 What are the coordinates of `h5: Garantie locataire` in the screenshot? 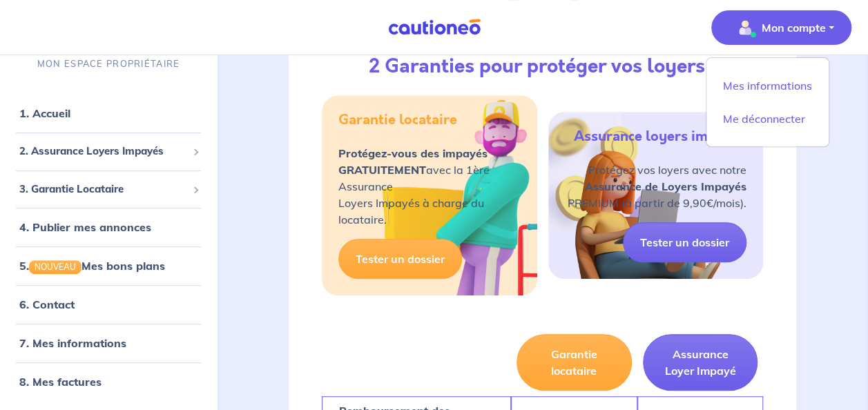 It's located at (398, 120).